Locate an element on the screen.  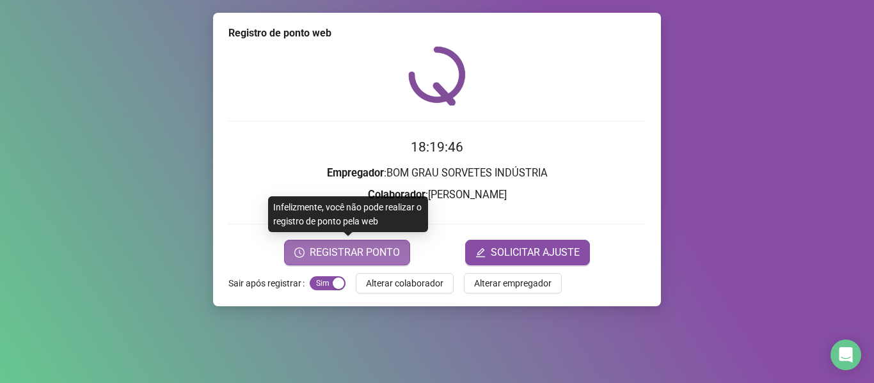
div: Open Intercom Messenger is located at coordinates (846, 355).